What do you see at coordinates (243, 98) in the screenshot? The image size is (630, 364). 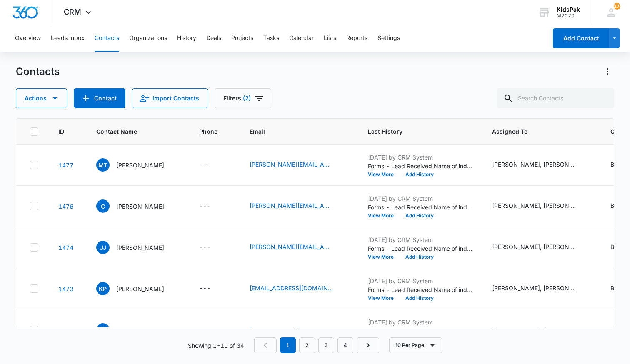 I see `button: Filters` at bounding box center [243, 98].